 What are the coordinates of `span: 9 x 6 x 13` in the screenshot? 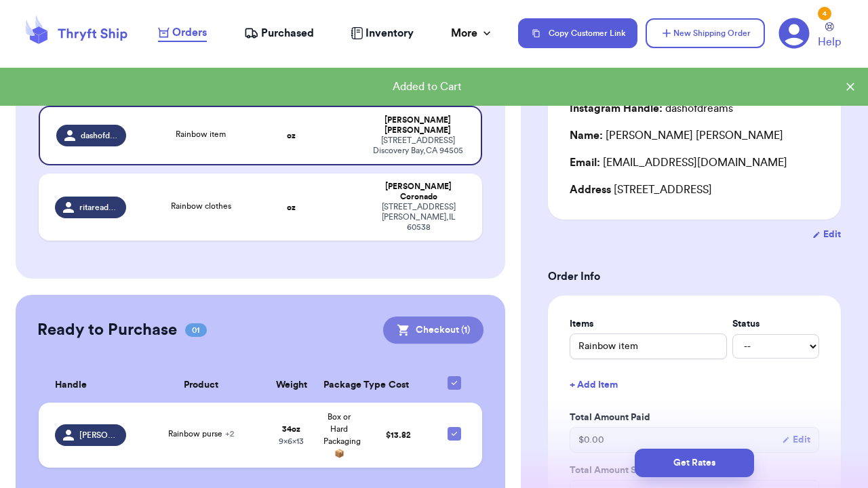 It's located at (291, 442).